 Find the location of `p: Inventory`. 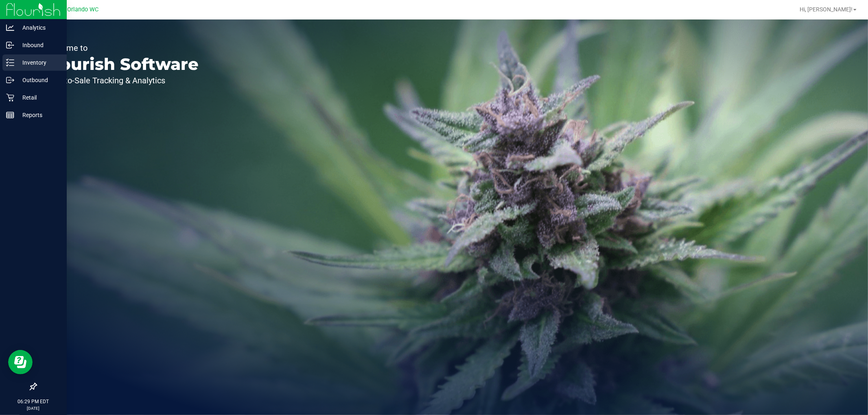

p: Inventory is located at coordinates (39, 62).